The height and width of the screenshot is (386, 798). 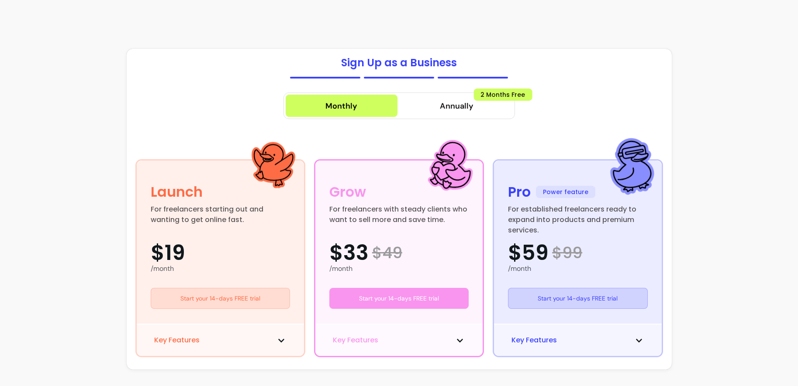 I want to click on span: $59, so click(x=528, y=253).